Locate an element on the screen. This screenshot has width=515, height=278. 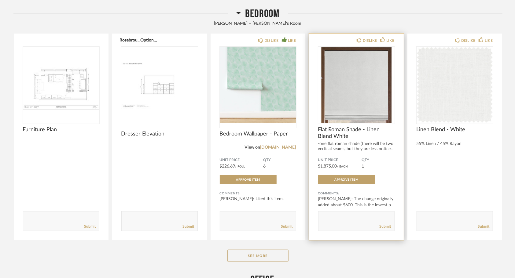
button: Rosebrou...Option 2.pdf is located at coordinates (139, 40).